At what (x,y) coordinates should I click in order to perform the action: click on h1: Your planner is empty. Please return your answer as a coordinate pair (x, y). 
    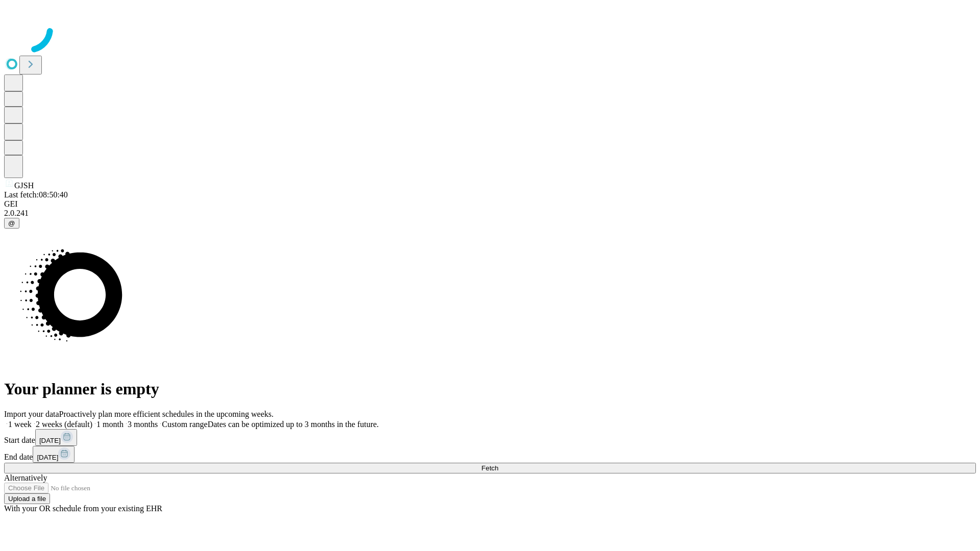
    Looking at the image, I should click on (490, 389).